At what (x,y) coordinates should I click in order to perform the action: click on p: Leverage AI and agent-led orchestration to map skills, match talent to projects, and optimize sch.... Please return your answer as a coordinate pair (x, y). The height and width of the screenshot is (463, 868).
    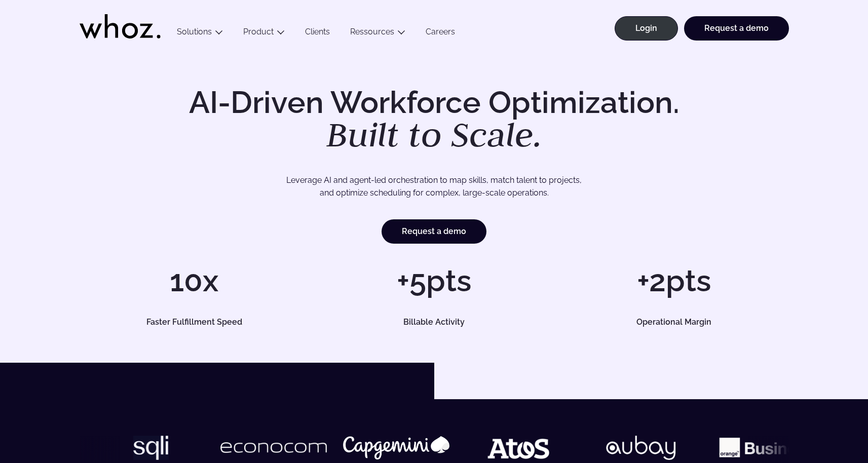
    Looking at the image, I should click on (434, 186).